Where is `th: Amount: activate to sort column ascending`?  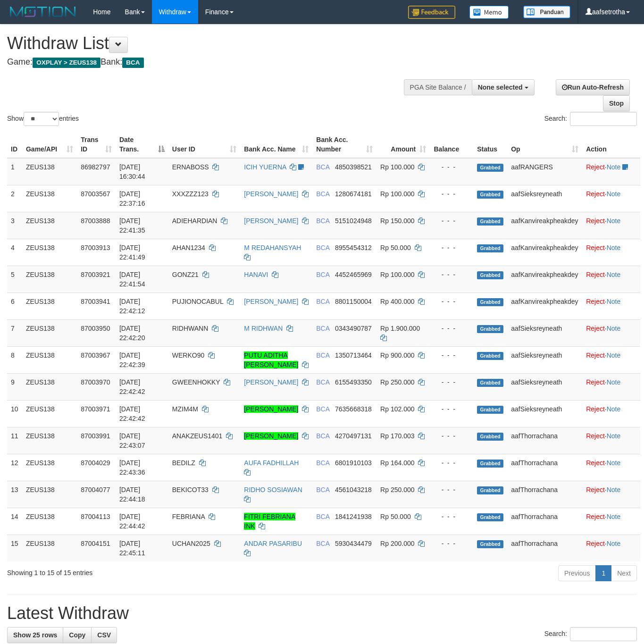
th: Amount: activate to sort column ascending is located at coordinates (403, 145).